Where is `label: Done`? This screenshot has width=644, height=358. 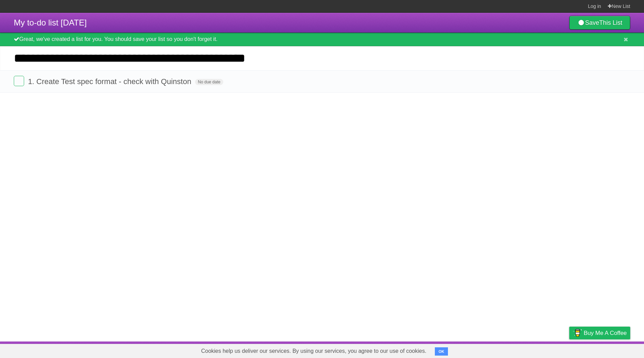 label: Done is located at coordinates (19, 81).